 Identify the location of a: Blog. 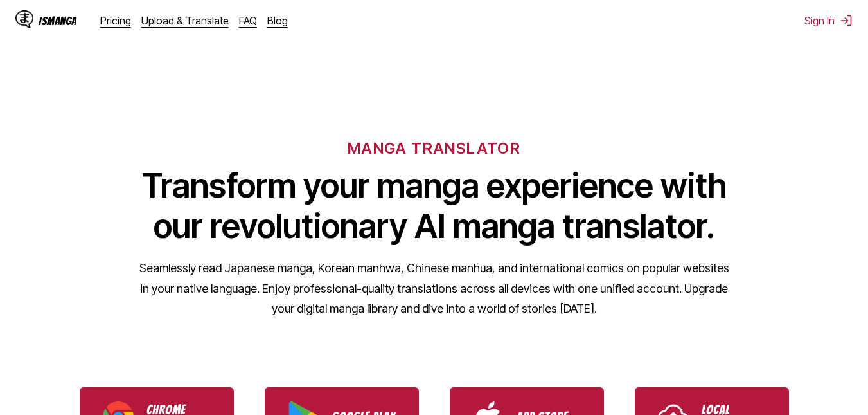
(277, 20).